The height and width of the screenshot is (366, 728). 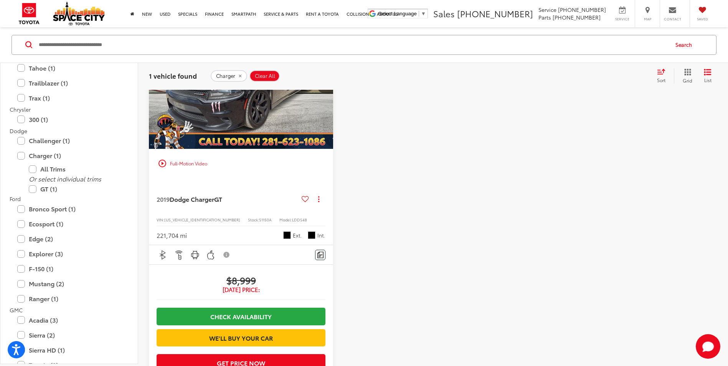 What do you see at coordinates (15, 199) in the screenshot?
I see `span: Ford` at bounding box center [15, 199].